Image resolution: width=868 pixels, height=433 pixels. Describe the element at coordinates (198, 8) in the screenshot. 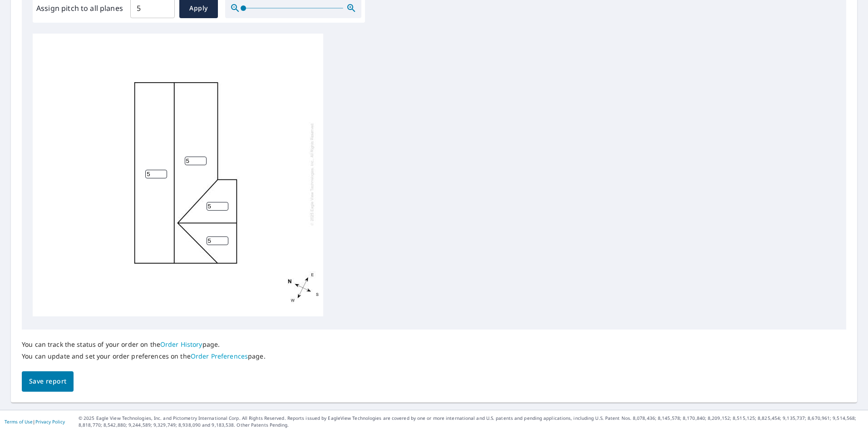

I see `span: Apply` at that location.